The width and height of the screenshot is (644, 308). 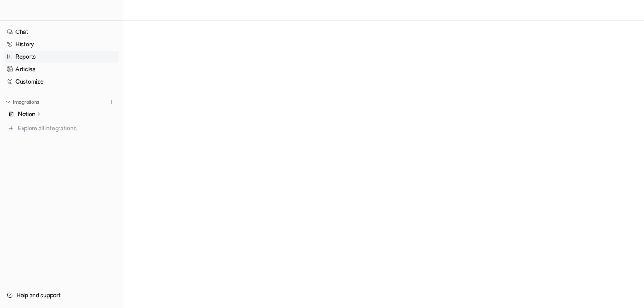 I want to click on p: Integrations, so click(x=26, y=102).